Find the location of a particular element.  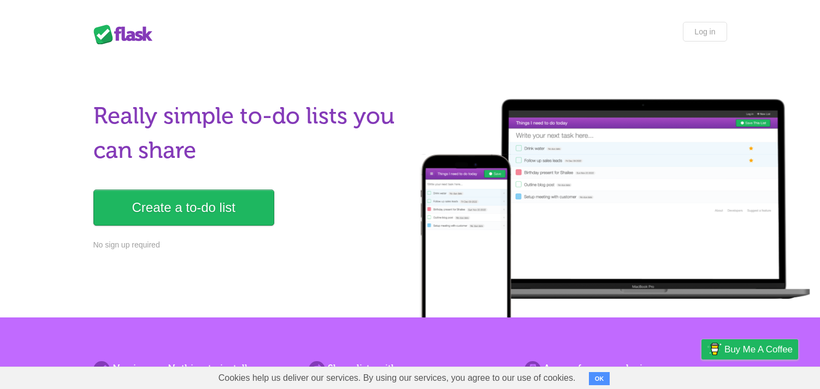

a: Buy me a coffee is located at coordinates (750, 349).